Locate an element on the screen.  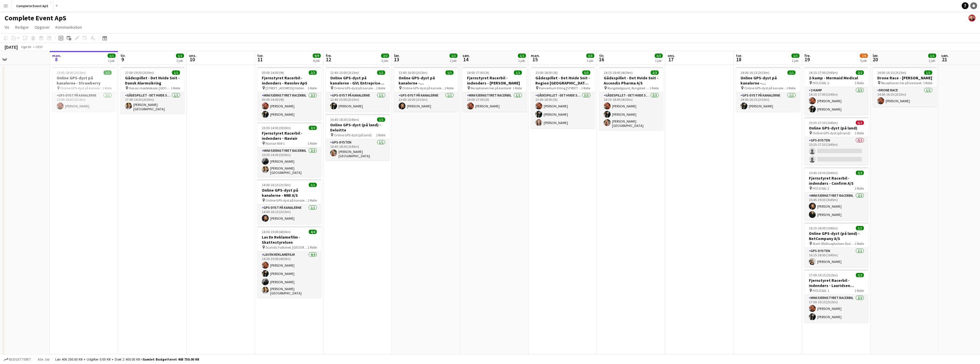
span: ons. is located at coordinates (671, 55).